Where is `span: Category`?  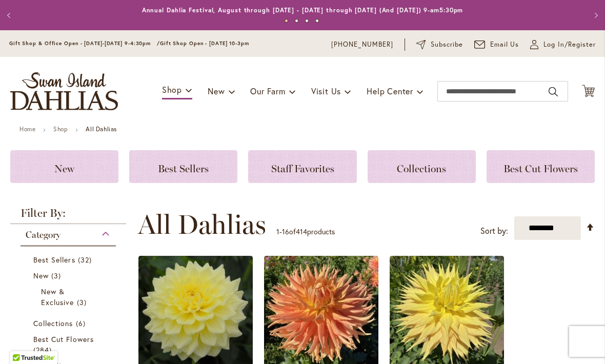
span: Category is located at coordinates (43, 235).